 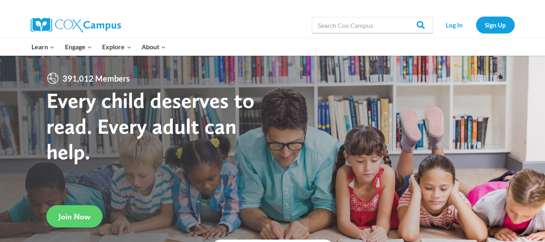 I want to click on a: Sign Up, so click(x=495, y=25).